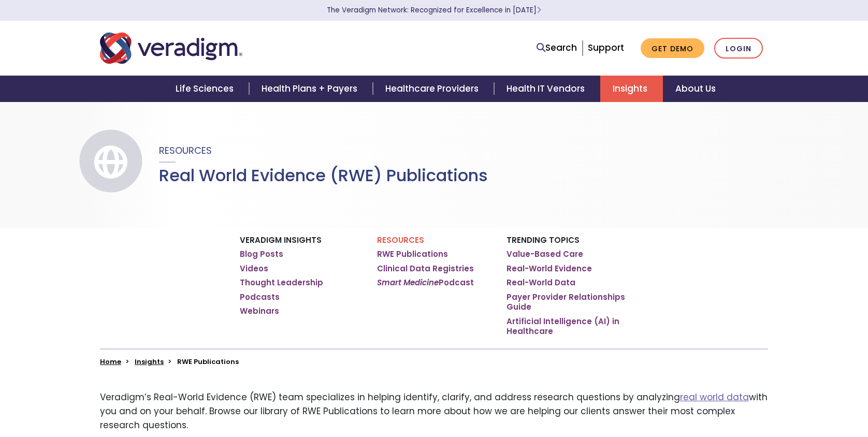  Describe the element at coordinates (739, 48) in the screenshot. I see `a: Login` at that location.